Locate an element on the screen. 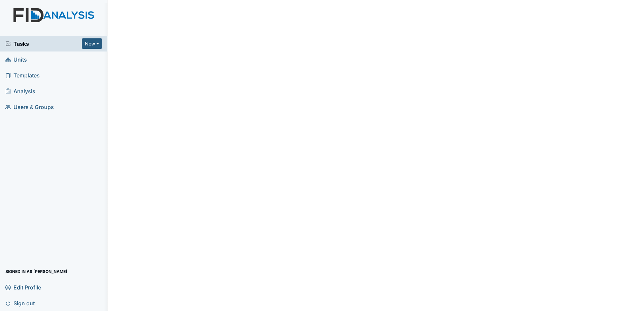 This screenshot has height=311, width=644. span: Edit Profile is located at coordinates (23, 287).